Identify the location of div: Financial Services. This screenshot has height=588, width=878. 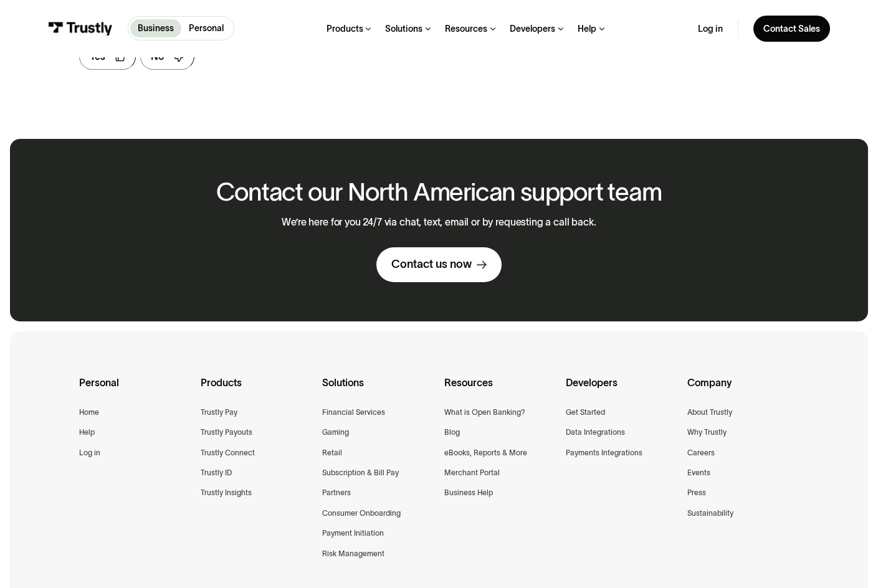
(353, 412).